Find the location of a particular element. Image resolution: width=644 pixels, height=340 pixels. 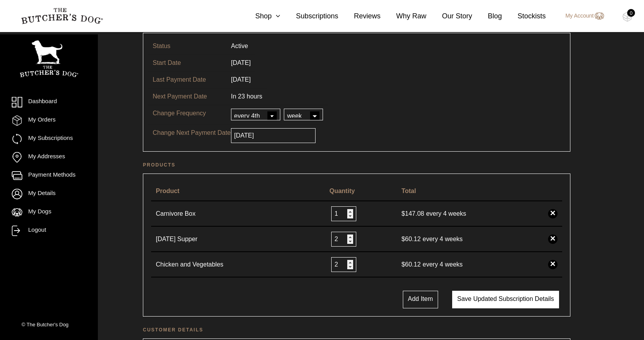

a: Subscriptions is located at coordinates (309, 16).